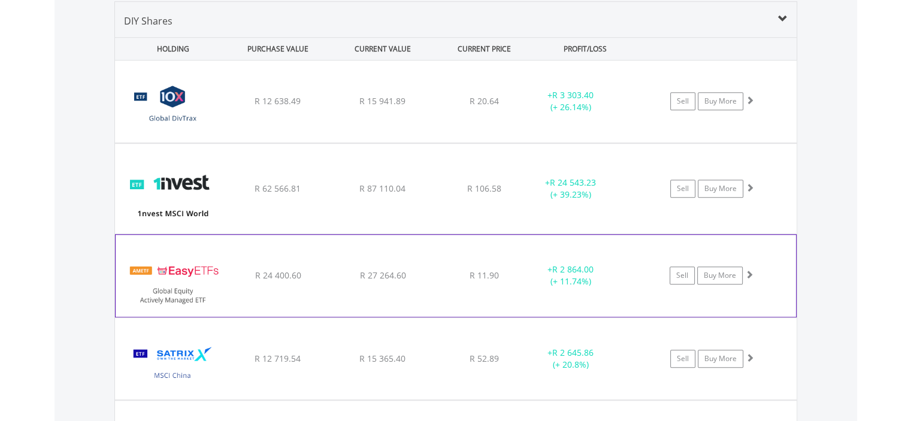 The image size is (911, 421). What do you see at coordinates (173, 365) in the screenshot?
I see `img: TFSA.STXCHN.png` at bounding box center [173, 365].